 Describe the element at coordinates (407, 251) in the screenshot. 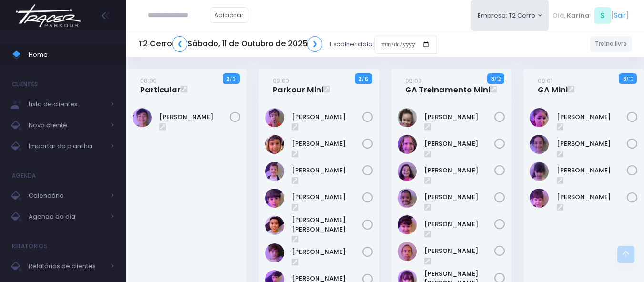

I see `img: Laura Oliveira Alves` at that location.